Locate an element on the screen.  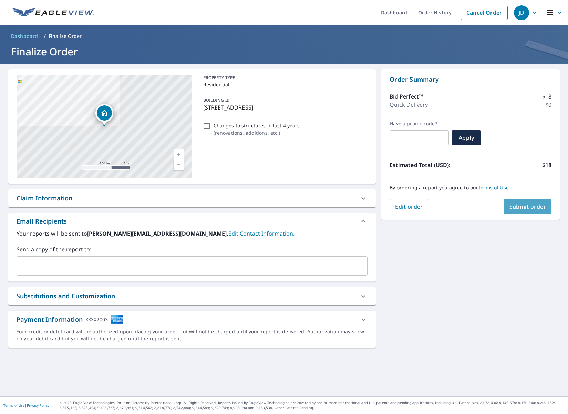
h1: Finalize Order is located at coordinates (284, 51).